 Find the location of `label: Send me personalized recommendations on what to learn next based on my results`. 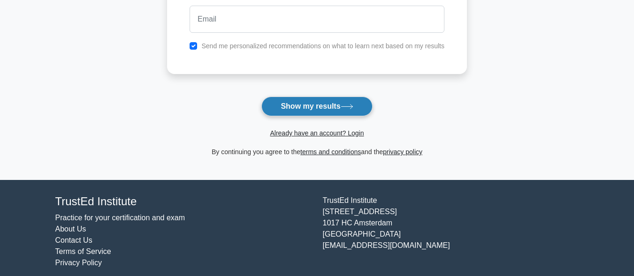

label: Send me personalized recommendations on what to learn next based on my results is located at coordinates (323, 46).